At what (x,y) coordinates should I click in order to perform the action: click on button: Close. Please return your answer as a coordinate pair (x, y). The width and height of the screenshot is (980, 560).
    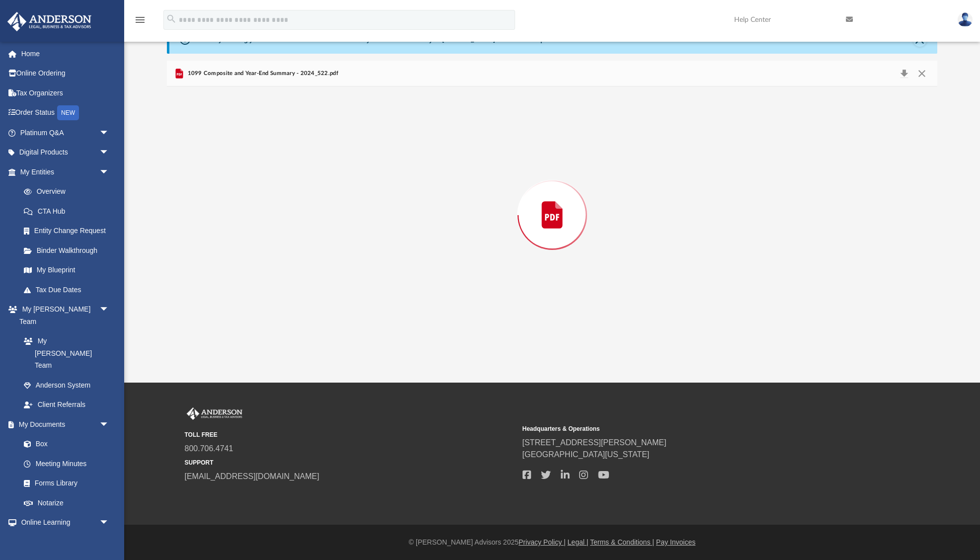
    Looking at the image, I should click on (922, 74).